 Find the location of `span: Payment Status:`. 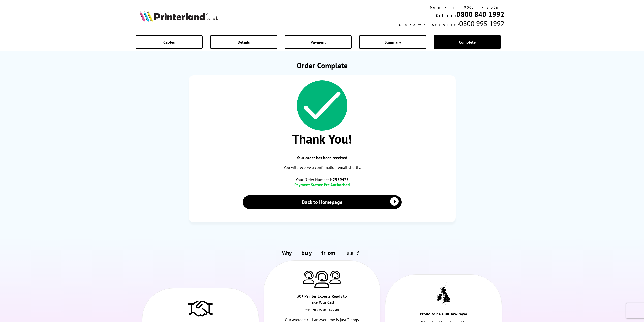

span: Payment Status: is located at coordinates (309, 185).